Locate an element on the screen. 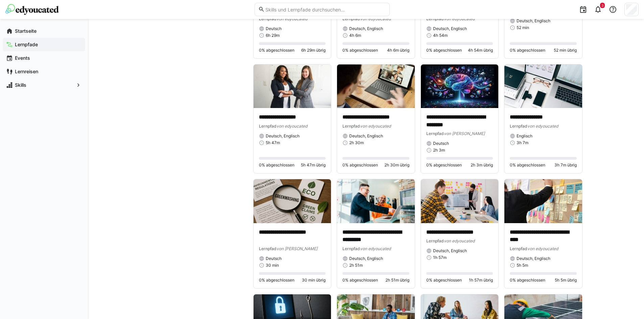 The image size is (644, 319). span: 3 is located at coordinates (603, 6).